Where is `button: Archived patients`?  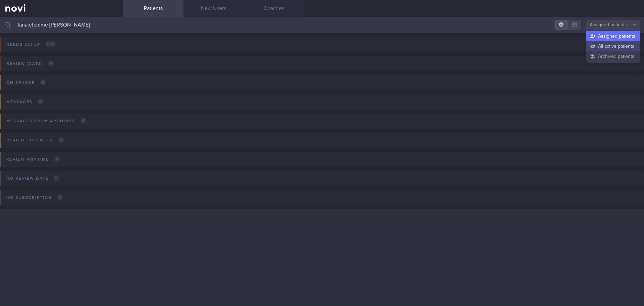 button: Archived patients is located at coordinates (613, 57).